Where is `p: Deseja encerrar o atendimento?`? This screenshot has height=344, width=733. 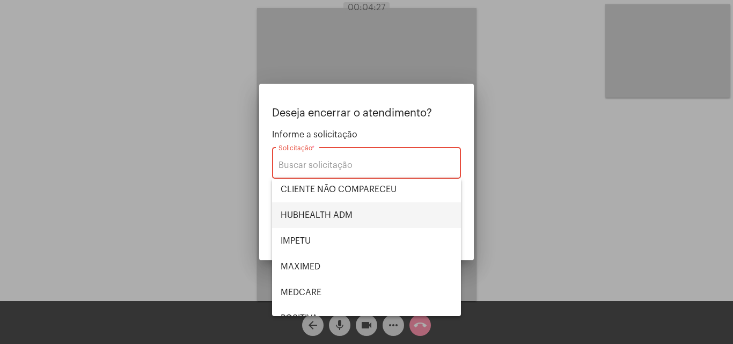
p: Deseja encerrar o atendimento? is located at coordinates (367, 113).